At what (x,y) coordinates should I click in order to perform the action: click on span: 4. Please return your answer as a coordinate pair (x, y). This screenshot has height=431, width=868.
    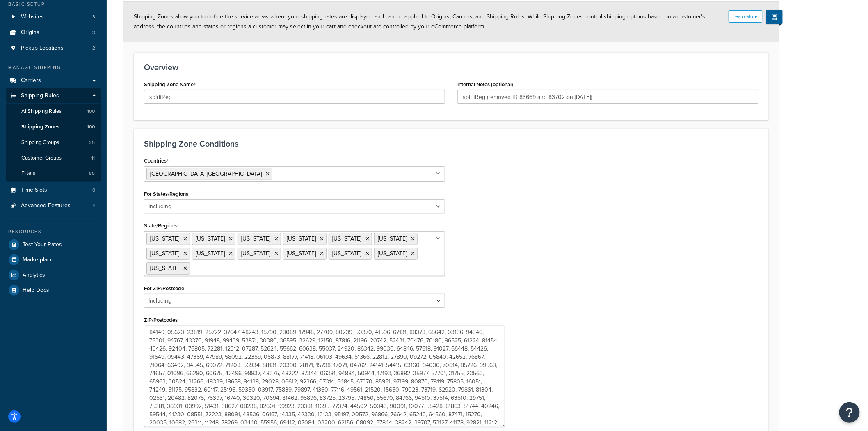
    Looking at the image, I should click on (93, 206).